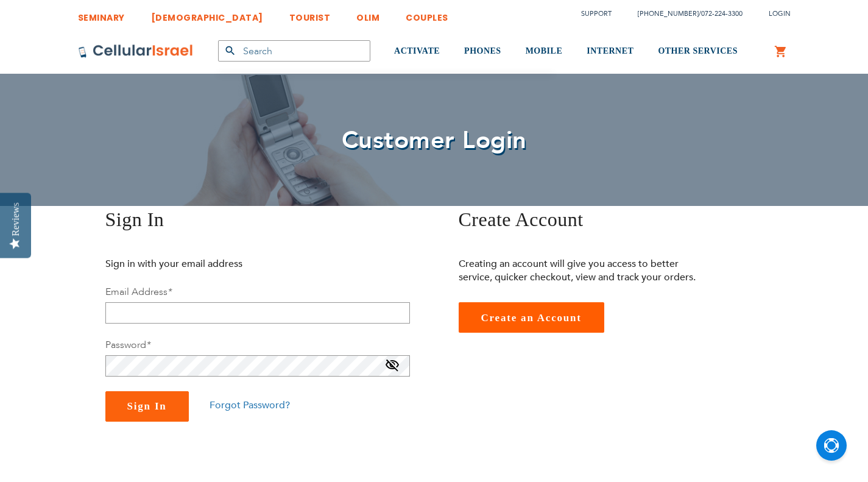 This screenshot has width=868, height=482. What do you see at coordinates (138, 292) in the screenshot?
I see `label: Email Address` at bounding box center [138, 292].